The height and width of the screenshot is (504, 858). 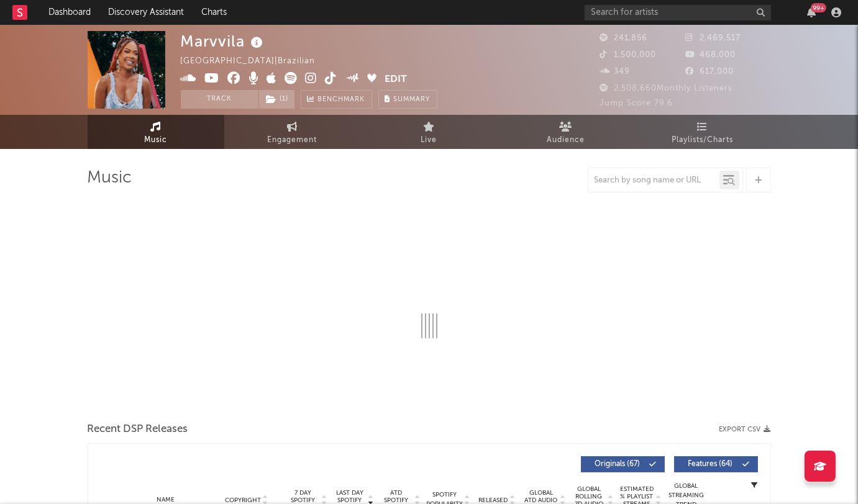 What do you see at coordinates (628, 54) in the screenshot?
I see `span: 1,500,000` at bounding box center [628, 54].